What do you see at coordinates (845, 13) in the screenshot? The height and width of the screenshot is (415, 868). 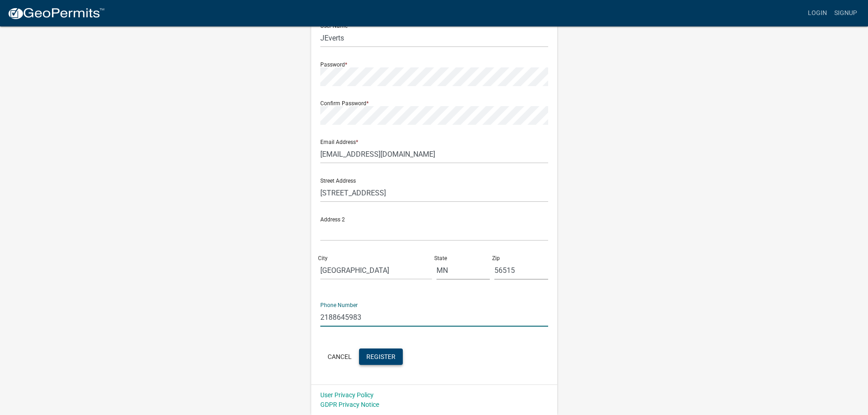 I see `a: Signup` at bounding box center [845, 13].